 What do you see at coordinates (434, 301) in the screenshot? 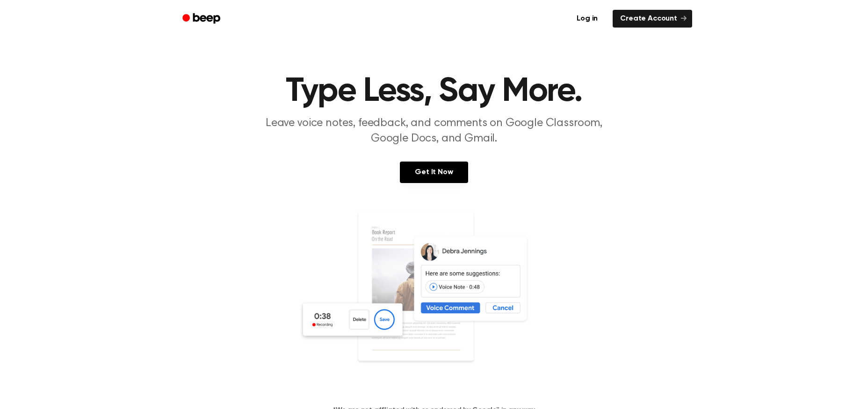
I see `img: Voice Comments on Docs and Recording Widget` at bounding box center [434, 301].